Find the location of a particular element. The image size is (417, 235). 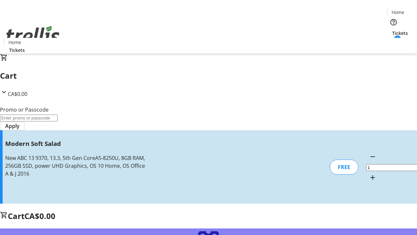

button: Increment by one is located at coordinates (373, 177).